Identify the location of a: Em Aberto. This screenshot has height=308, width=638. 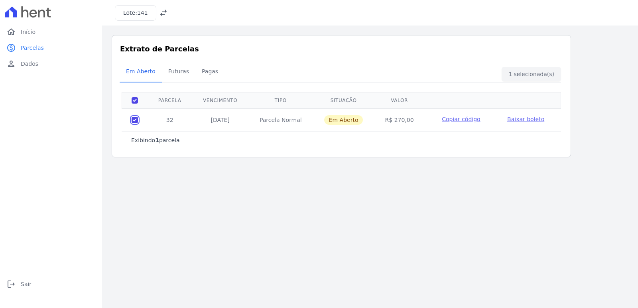
(141, 72).